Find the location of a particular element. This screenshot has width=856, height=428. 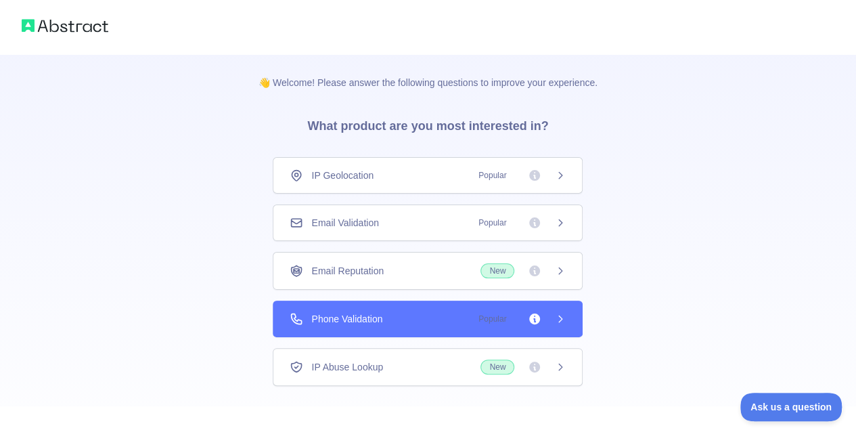

span: Email Validation is located at coordinates (345, 223).